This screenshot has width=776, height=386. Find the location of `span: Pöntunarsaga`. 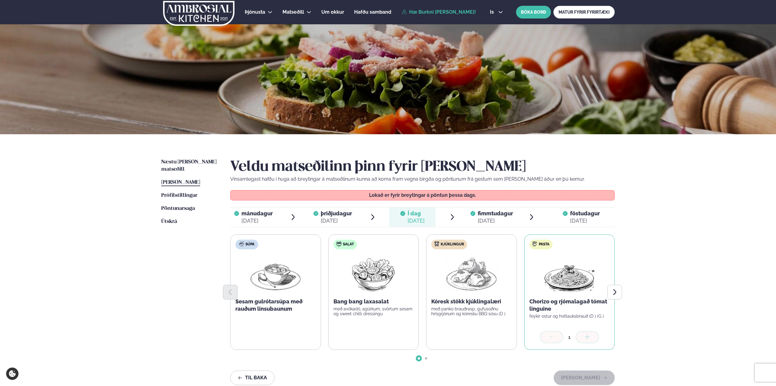

span: Pöntunarsaga is located at coordinates (178, 208).